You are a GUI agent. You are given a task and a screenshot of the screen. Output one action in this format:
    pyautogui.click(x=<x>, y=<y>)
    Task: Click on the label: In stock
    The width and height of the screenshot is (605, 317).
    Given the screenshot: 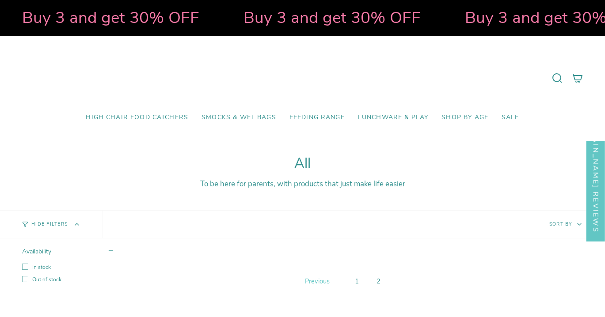 What is the action you would take?
    pyautogui.click(x=68, y=267)
    